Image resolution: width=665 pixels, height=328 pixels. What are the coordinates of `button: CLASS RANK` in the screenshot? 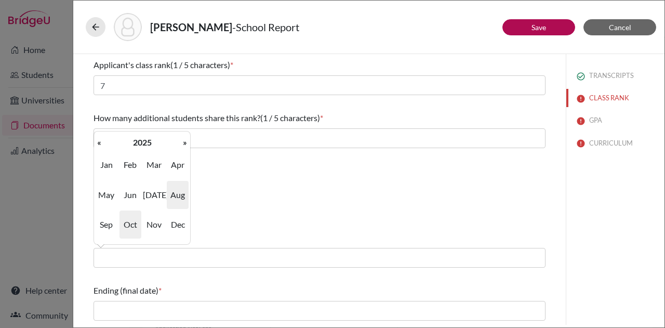 It's located at (615, 98).